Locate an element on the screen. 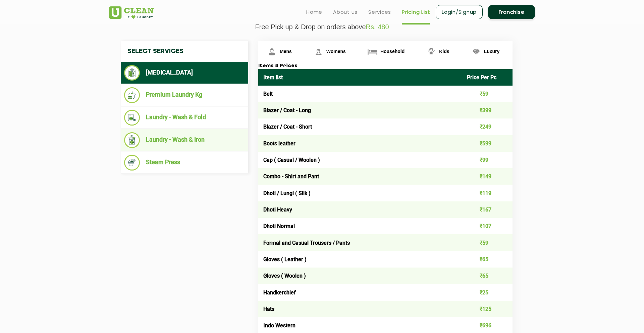  a: Pricing List is located at coordinates (416, 12).